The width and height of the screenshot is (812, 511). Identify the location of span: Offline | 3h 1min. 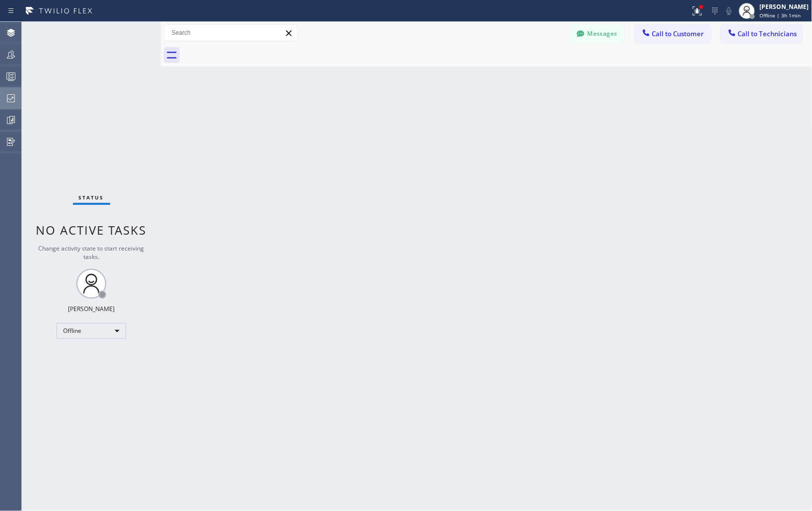
(780, 15).